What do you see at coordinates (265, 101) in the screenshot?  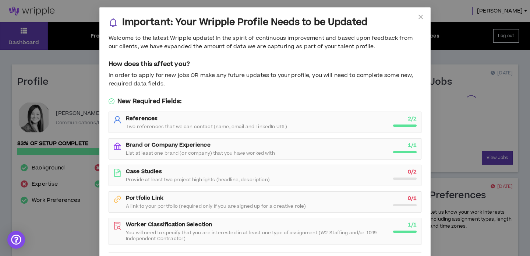 I see `h5: New Required Fields:` at bounding box center [265, 101].